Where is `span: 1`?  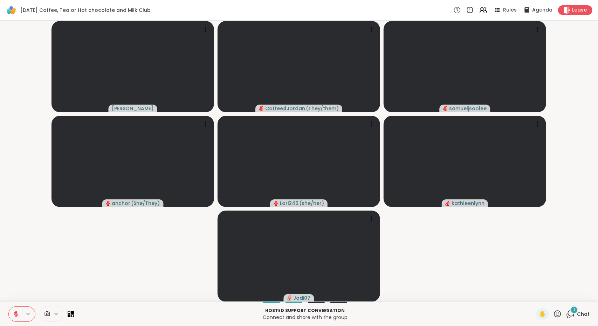 span: 1 is located at coordinates (574, 310).